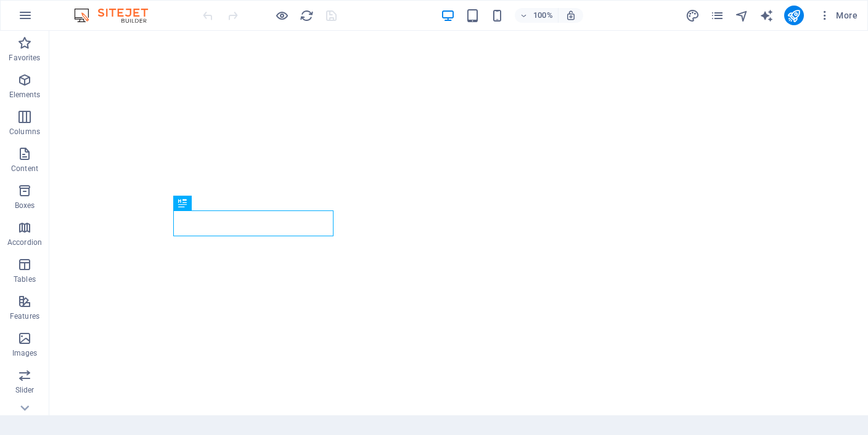 The height and width of the screenshot is (435, 868). I want to click on p: Boxes, so click(25, 205).